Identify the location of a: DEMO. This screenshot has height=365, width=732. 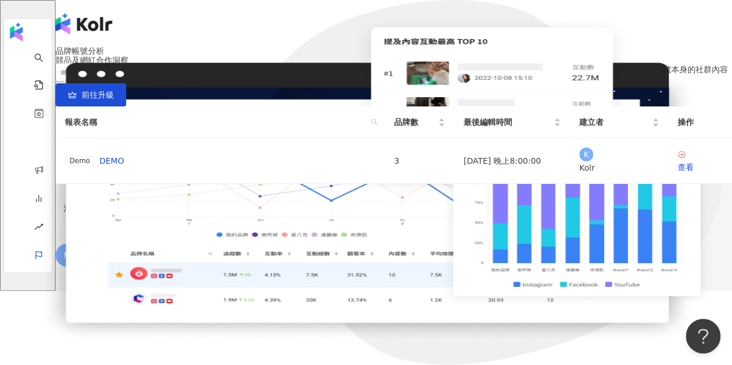
(112, 161).